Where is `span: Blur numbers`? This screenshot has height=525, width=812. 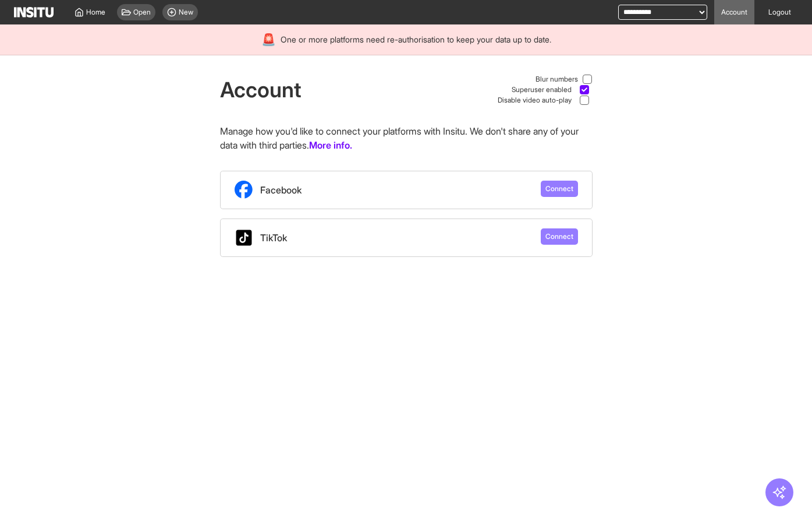
span: Blur numbers is located at coordinates (557, 80).